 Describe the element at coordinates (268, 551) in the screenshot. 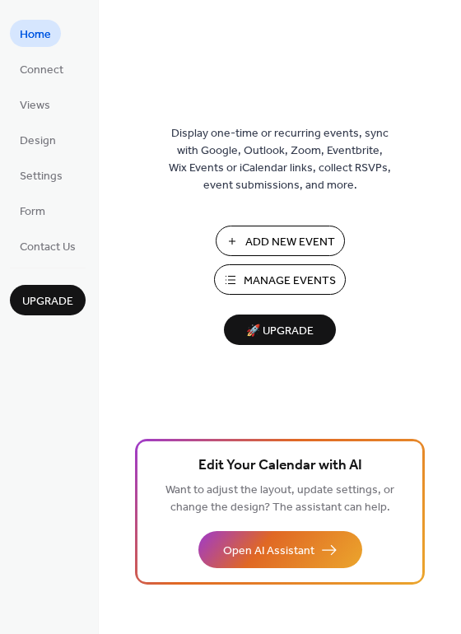

I see `span: Open AI Assistant` at that location.